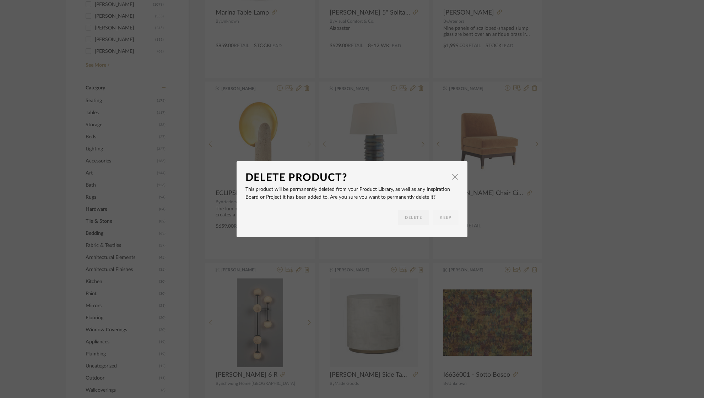 This screenshot has width=704, height=398. I want to click on div: Delete Product?, so click(347, 178).